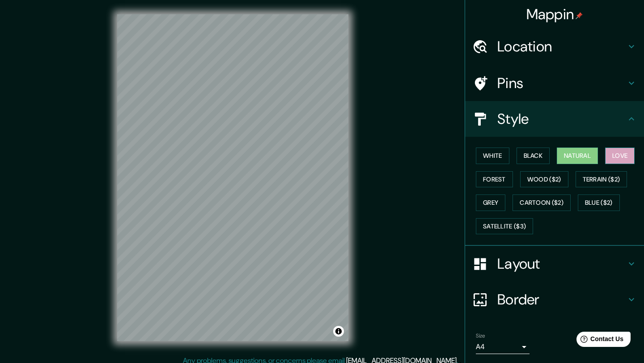  Describe the element at coordinates (555, 46) in the screenshot. I see `div: Location` at that location.